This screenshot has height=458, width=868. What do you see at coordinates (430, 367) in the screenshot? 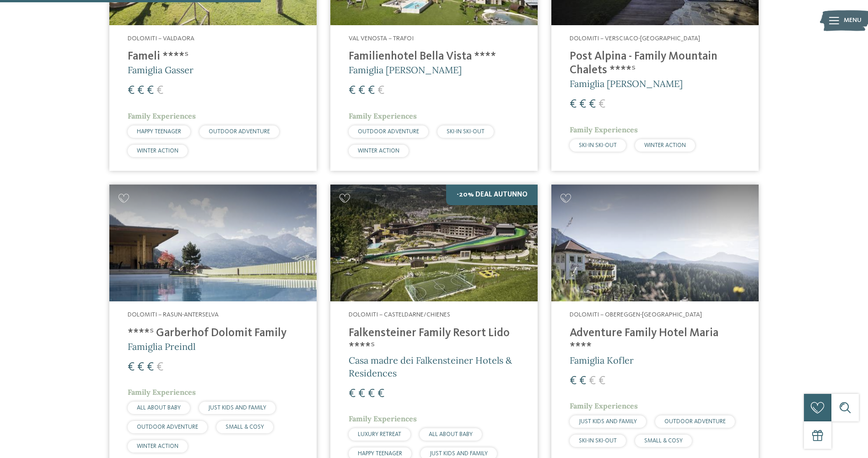
I see `span: Casa madre dei Falkensteiner Hotels & Residences` at bounding box center [430, 367].